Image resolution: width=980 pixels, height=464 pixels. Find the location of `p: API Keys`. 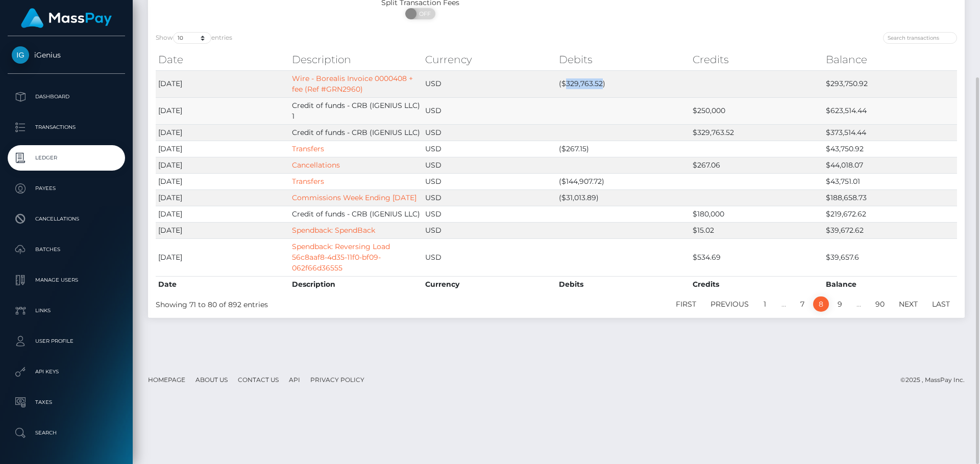

p: API Keys is located at coordinates (67, 372).